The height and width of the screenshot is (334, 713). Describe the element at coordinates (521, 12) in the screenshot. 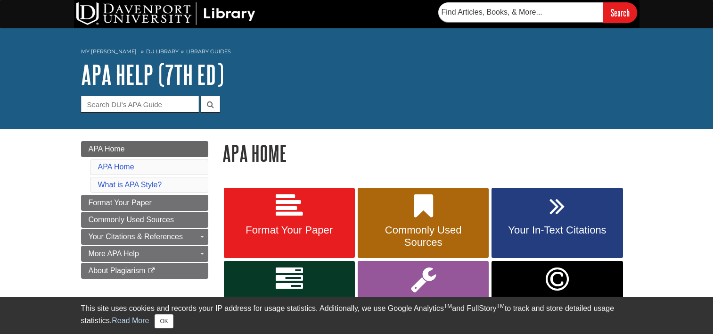

I see `input: Find Articles, Books, & More...` at that location.